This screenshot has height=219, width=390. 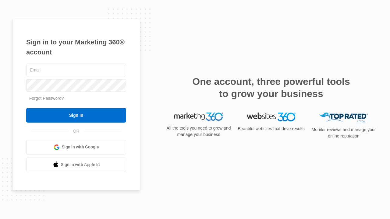 I want to click on h2: One account, three powerful tools to grow your business, so click(x=271, y=88).